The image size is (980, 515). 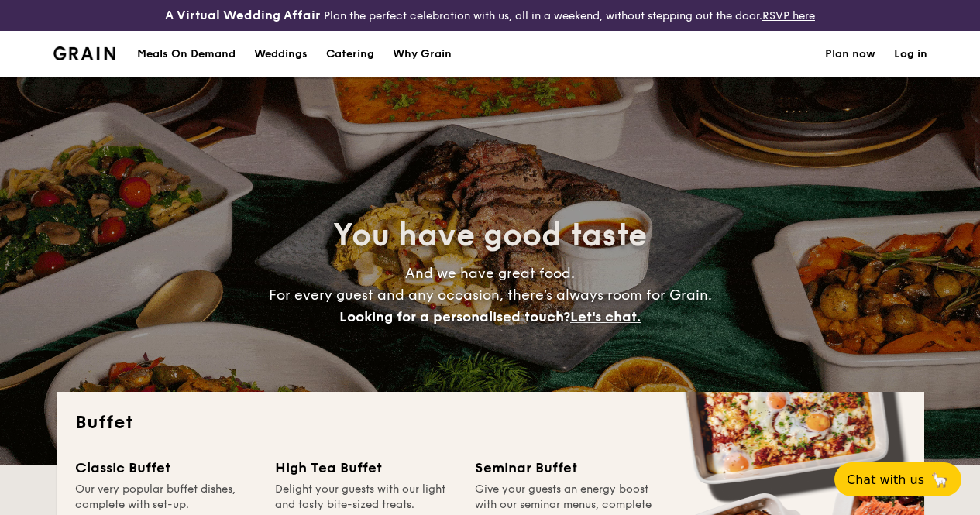 I want to click on button: Chat with us🦙, so click(x=898, y=479).